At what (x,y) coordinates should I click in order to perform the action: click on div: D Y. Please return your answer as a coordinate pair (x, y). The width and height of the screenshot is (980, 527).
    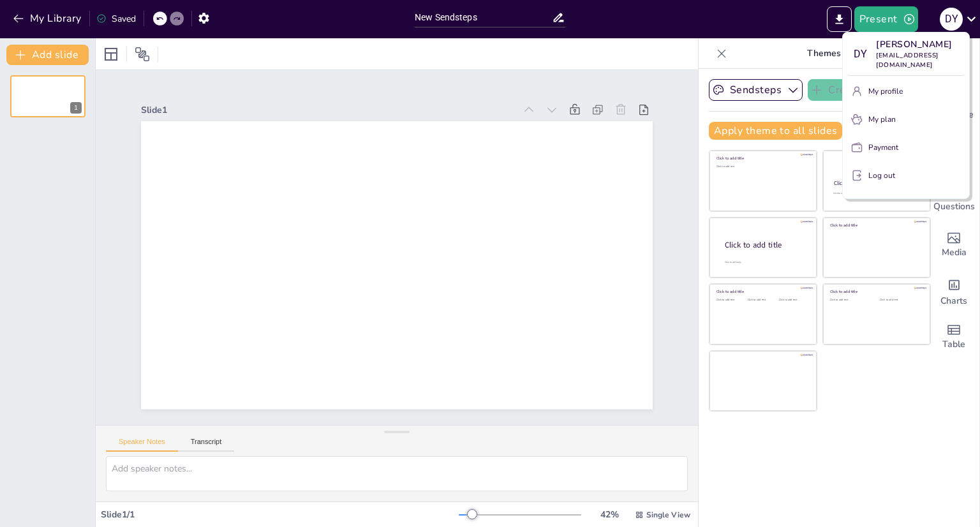
    Looking at the image, I should click on (859, 54).